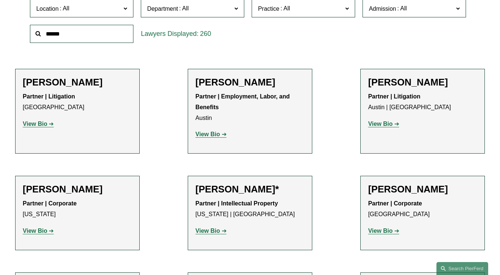  I want to click on p: Austin, so click(250, 107).